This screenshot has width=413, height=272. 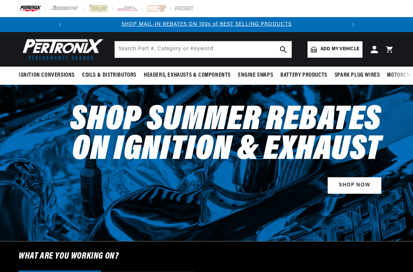 What do you see at coordinates (256, 75) in the screenshot?
I see `span: Engine Swaps` at bounding box center [256, 75].